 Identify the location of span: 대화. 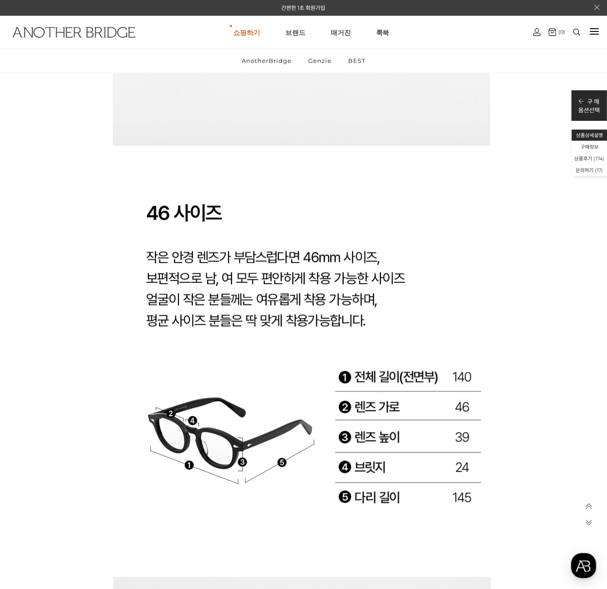
(88, 302).